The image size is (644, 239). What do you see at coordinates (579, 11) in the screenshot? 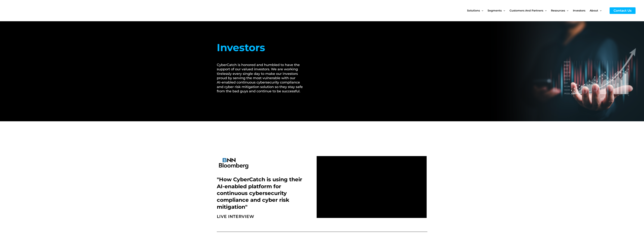
I see `span: Investors` at bounding box center [579, 11].